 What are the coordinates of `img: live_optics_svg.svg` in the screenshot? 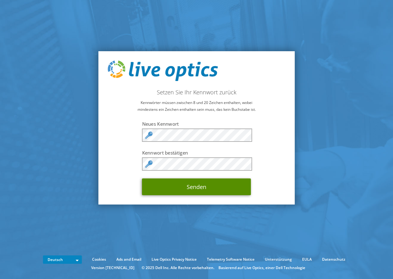 It's located at (163, 71).